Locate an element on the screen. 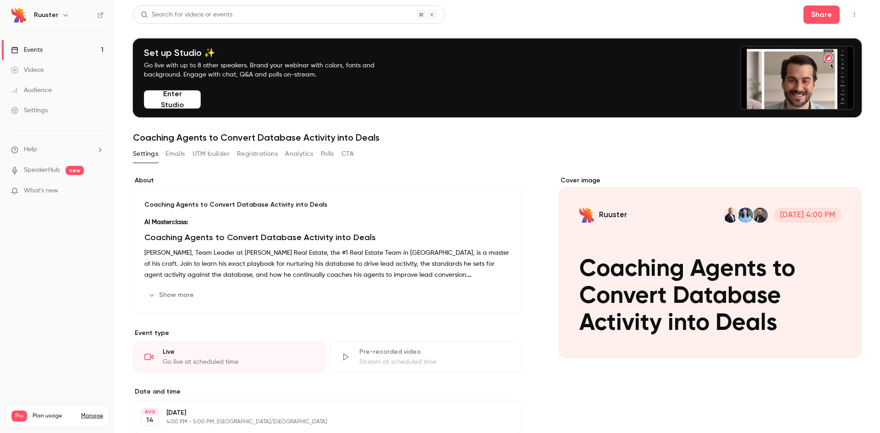 This screenshot has height=433, width=880. button: Registrations is located at coordinates (257, 154).